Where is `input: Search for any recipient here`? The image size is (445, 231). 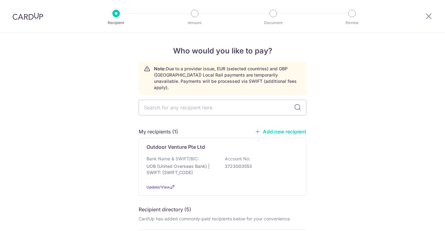 input: Search for any recipient here is located at coordinates (223, 108).